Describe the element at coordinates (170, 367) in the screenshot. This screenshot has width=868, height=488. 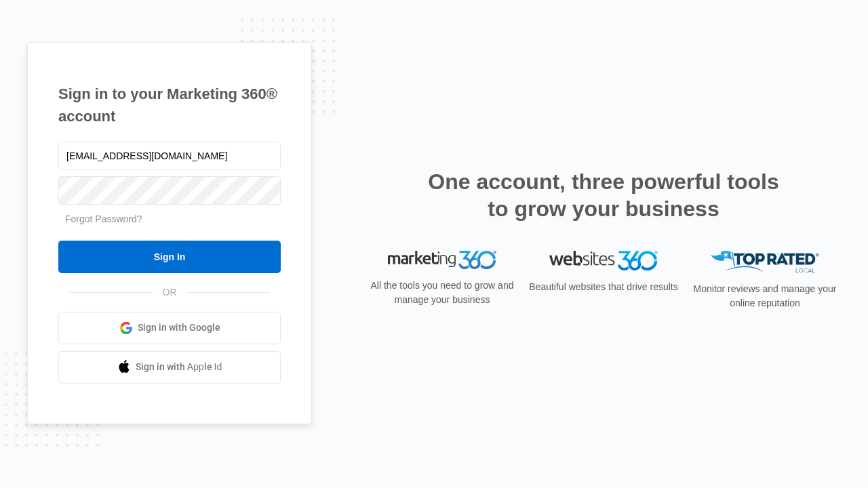
I see `a: Sign in with Apple Id` at that location.